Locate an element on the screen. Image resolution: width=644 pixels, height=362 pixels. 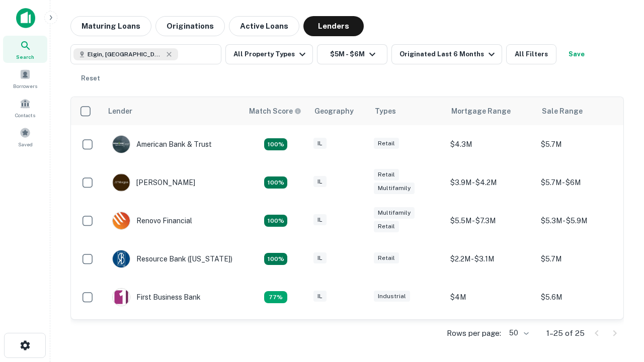
p: Rows per page: is located at coordinates (474, 334).